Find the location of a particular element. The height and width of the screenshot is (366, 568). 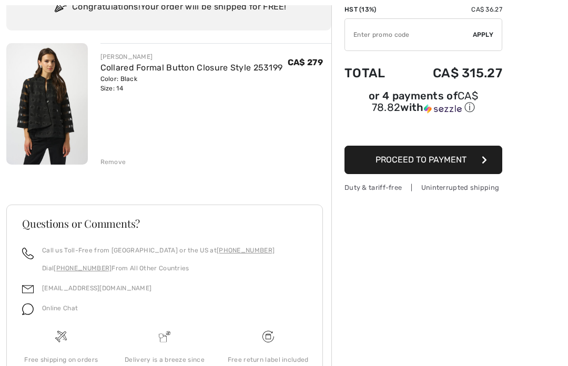

img: call is located at coordinates (28, 253).